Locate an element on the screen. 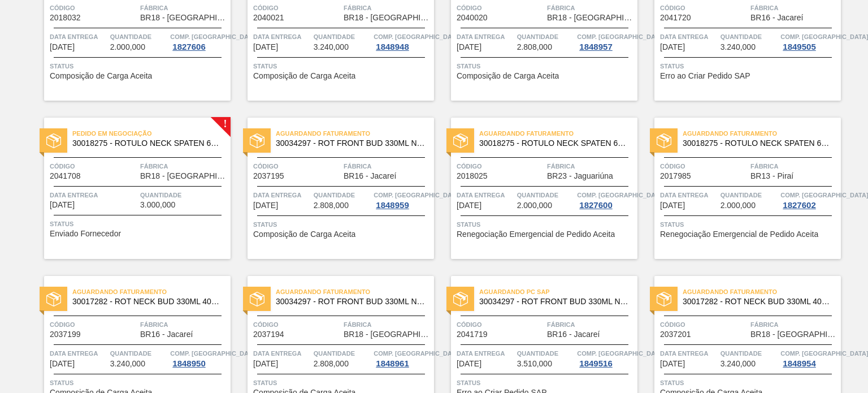 The image size is (868, 393). span: 31/10/2025 is located at coordinates (266, 205).